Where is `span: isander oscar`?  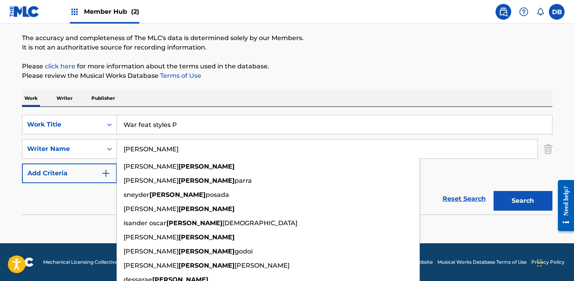 span: isander oscar is located at coordinates (145, 223).